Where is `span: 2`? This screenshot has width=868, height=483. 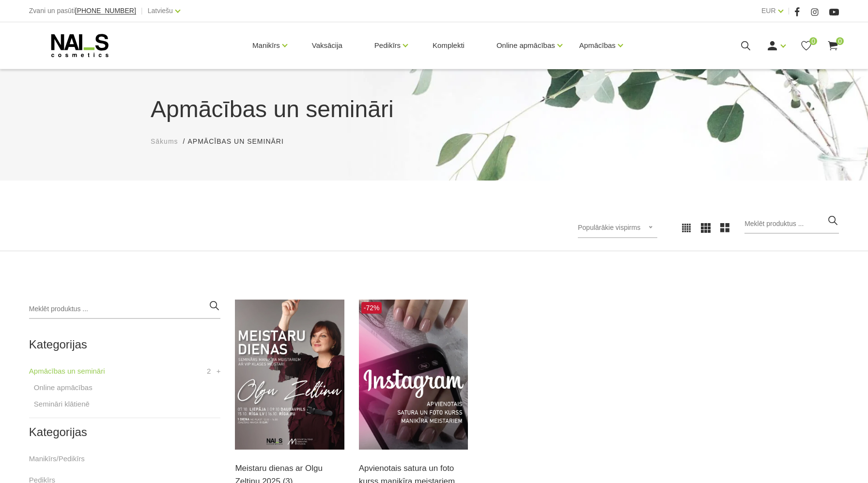 span: 2 is located at coordinates (208, 371).